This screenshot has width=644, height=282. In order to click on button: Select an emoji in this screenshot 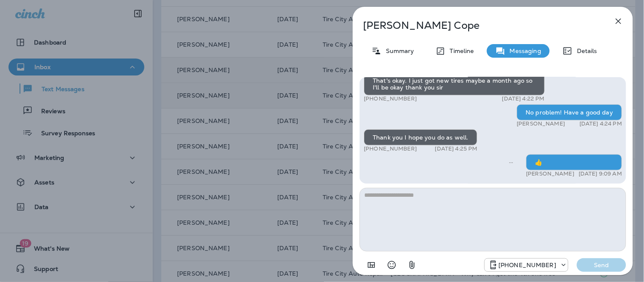, I will do `click(392, 265)`.